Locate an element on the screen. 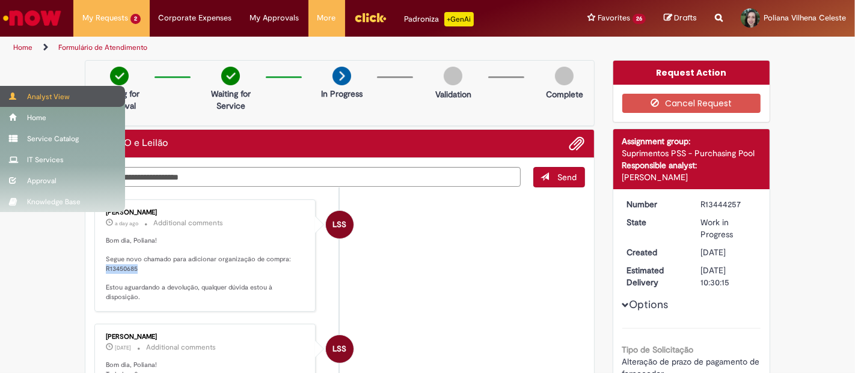 The height and width of the screenshot is (373, 855). img: click_logo_yellow_360x200.png is located at coordinates (370, 17).